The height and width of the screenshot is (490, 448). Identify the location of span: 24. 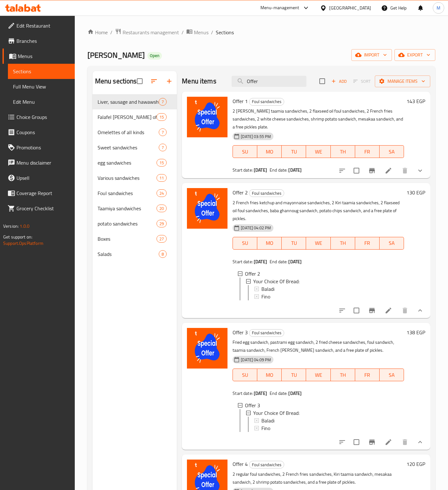
(161, 193).